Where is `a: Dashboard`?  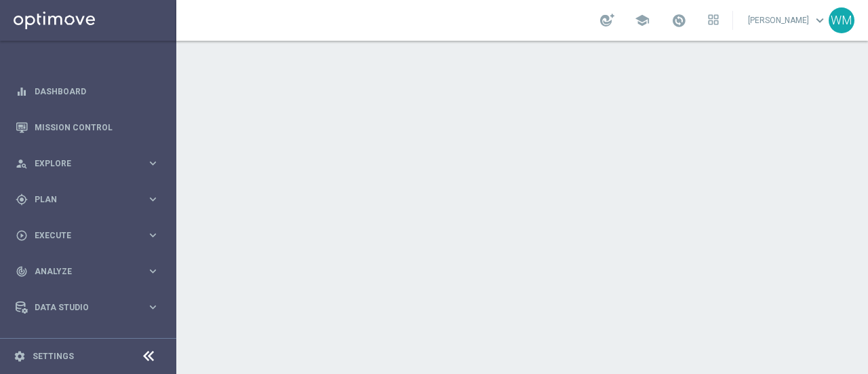 a: Dashboard is located at coordinates (97, 91).